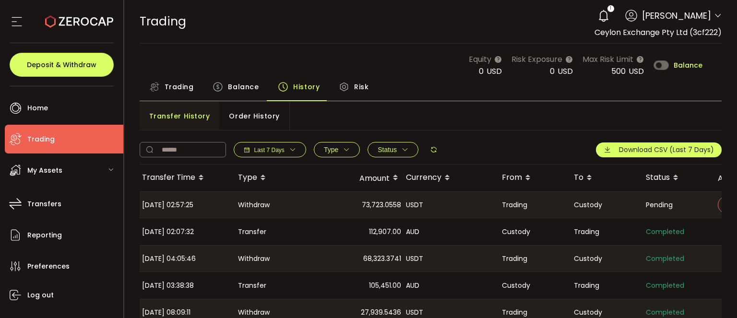 The height and width of the screenshot is (318, 737). I want to click on span: Deposit & Withdraw, so click(61, 65).